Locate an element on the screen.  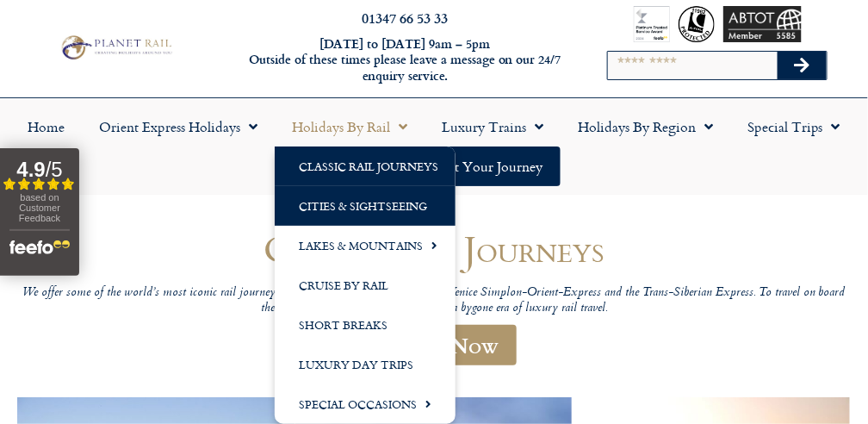
nav: Menu is located at coordinates (434, 146).